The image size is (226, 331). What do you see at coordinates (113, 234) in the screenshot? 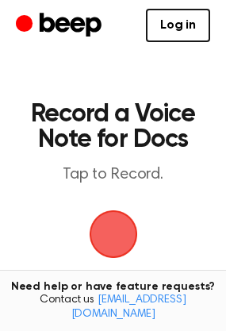
I see `button: Beep Logo` at bounding box center [113, 234].